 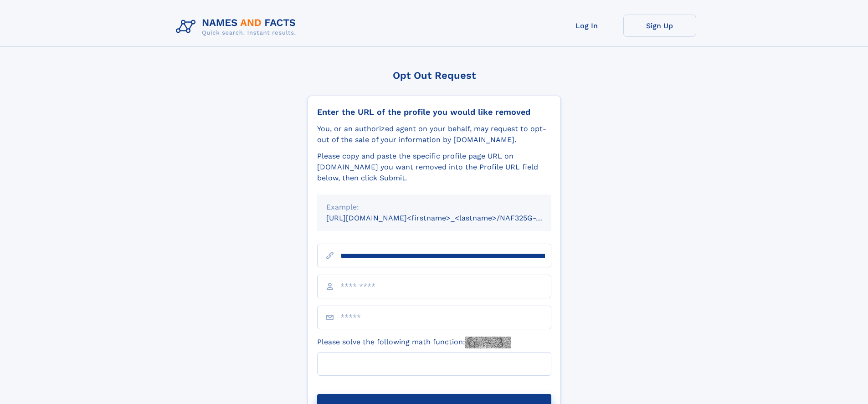 I want to click on img: Logo Names and Facts, so click(x=238, y=27).